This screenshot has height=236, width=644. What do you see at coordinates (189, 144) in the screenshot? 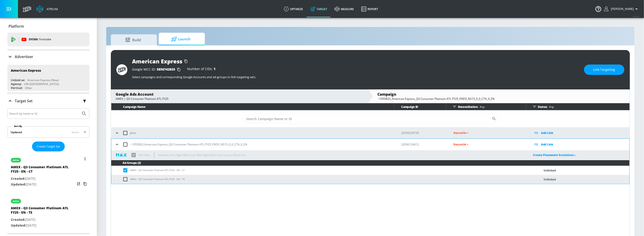
I see `p: --1055823_American Express_Q3 Consumer Platinum ATL FY25_FIXED_NS15_0_0_CTA_0_EN` at bounding box center [189, 144].